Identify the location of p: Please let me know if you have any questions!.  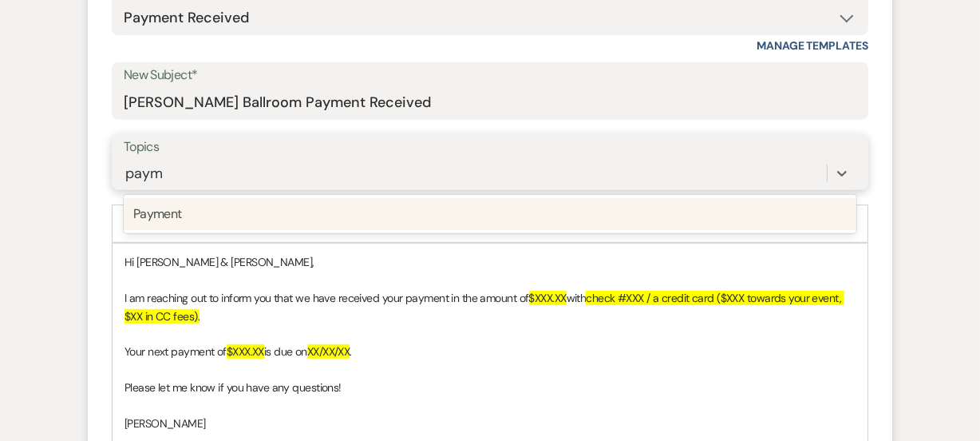
(490, 387).